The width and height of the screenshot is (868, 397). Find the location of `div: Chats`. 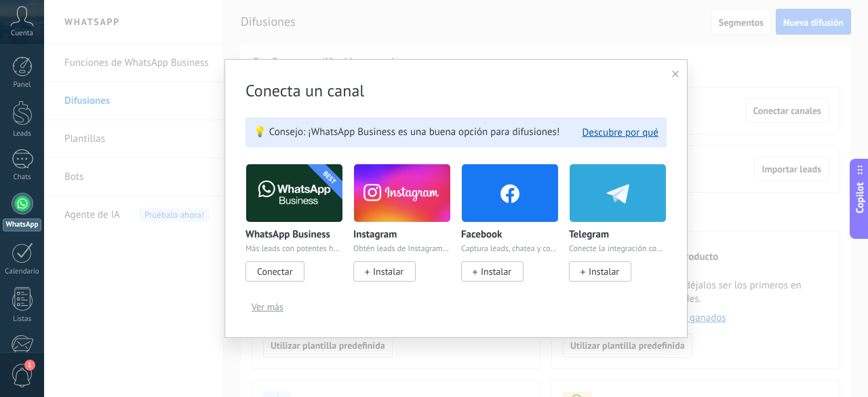

div: Chats is located at coordinates (23, 177).